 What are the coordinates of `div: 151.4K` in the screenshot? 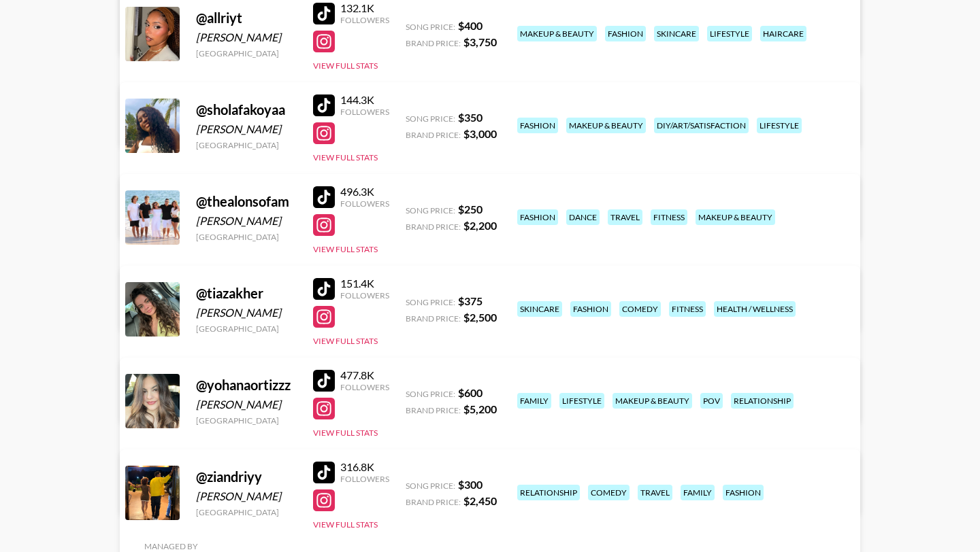 It's located at (364, 284).